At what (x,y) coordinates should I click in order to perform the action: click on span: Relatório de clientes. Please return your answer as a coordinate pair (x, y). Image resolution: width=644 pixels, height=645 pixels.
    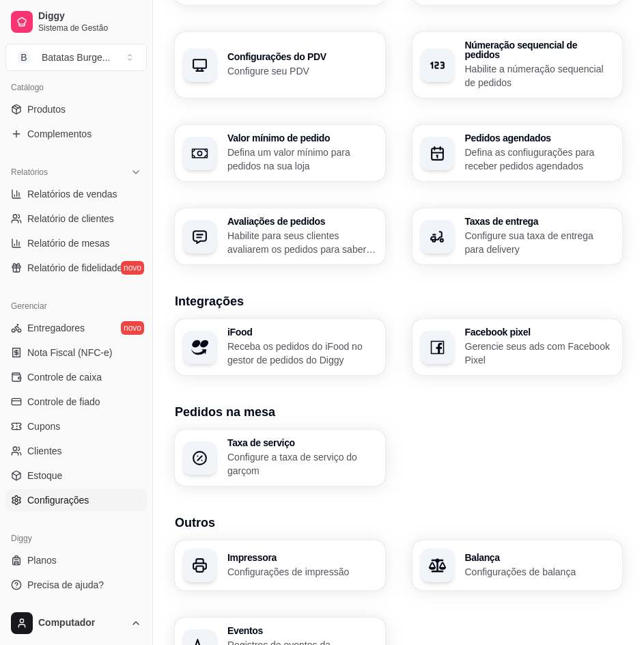
    Looking at the image, I should click on (70, 218).